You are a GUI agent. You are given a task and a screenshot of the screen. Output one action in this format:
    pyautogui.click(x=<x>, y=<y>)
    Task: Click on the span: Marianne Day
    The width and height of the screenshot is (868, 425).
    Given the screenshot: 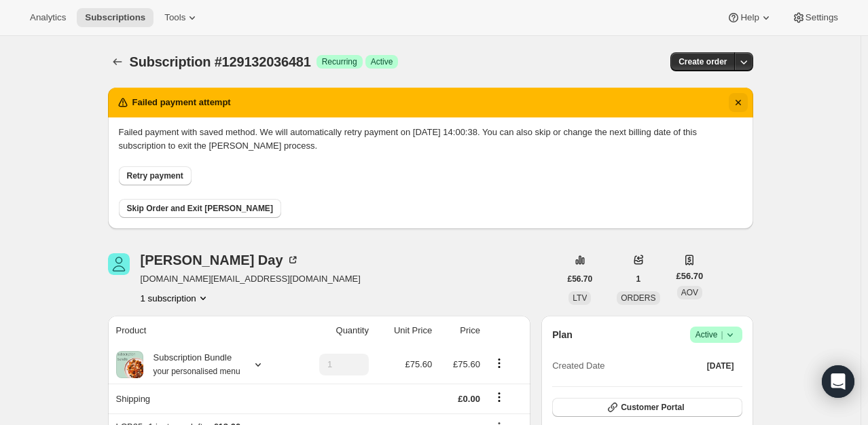 What is the action you would take?
    pyautogui.click(x=119, y=264)
    